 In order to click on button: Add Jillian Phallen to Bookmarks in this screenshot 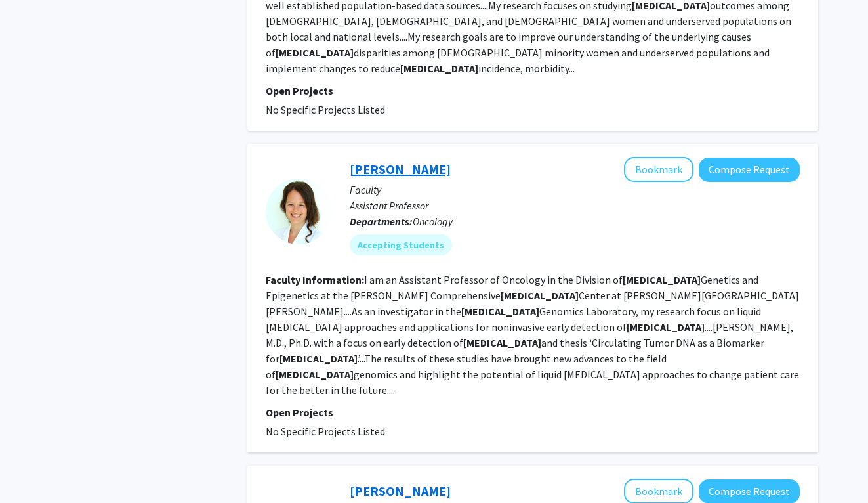, I will do `click(659, 170)`.